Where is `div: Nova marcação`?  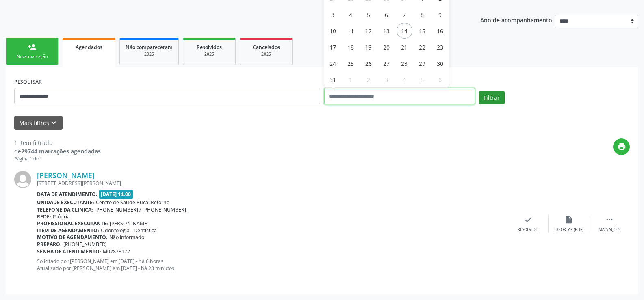
div: Nova marcação is located at coordinates (32, 56).